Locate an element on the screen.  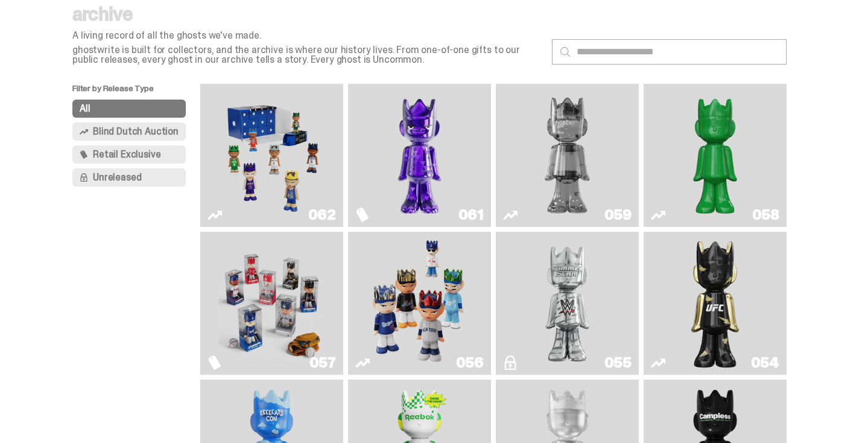
a: Two is located at coordinates (567, 155).